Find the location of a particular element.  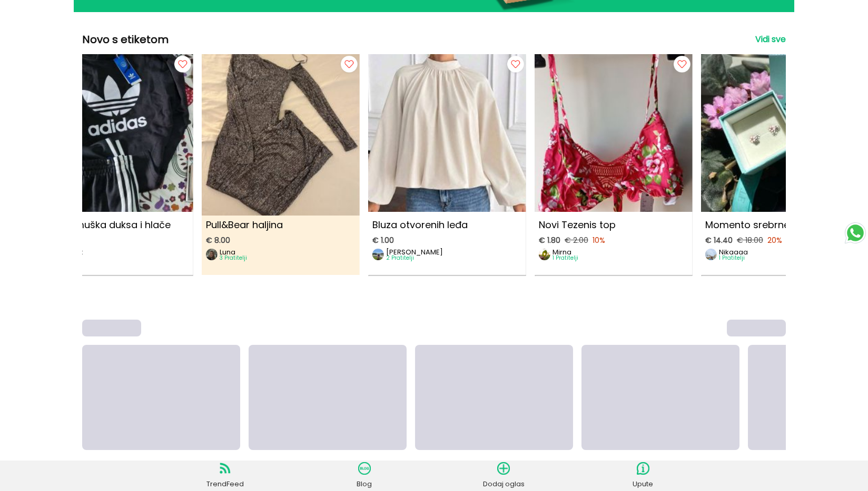

a: Novi Tezenis topNovi Tezenis top€ 1.80€ 2.0010%imageMirna1 Pratitelji is located at coordinates (613, 165).